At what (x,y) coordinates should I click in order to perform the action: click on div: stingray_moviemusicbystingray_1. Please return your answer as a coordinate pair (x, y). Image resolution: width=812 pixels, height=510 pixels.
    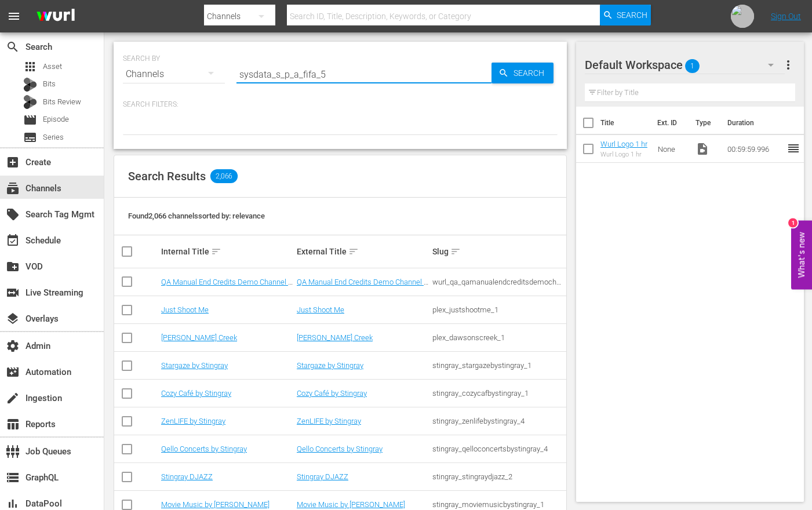
    Looking at the image, I should click on (499, 504).